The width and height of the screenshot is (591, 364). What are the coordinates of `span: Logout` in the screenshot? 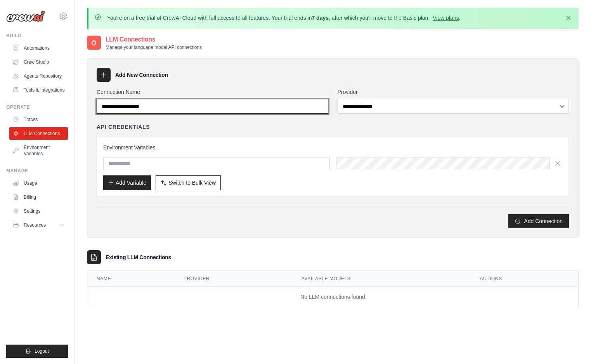 It's located at (41, 351).